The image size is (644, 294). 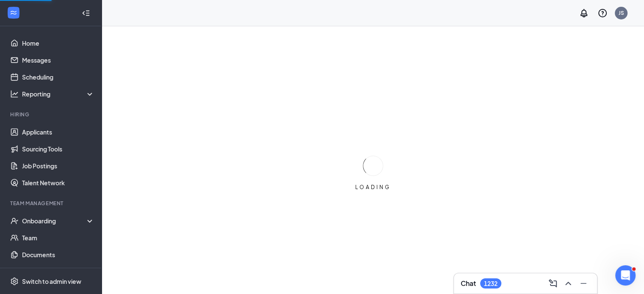 What do you see at coordinates (468, 283) in the screenshot?
I see `h3: Chat` at bounding box center [468, 283].